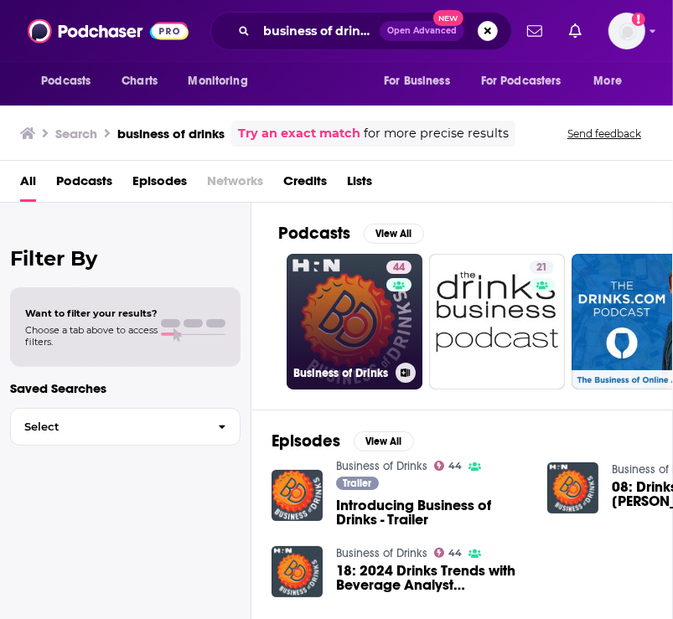 This screenshot has width=673, height=619. I want to click on span: Trailer, so click(357, 484).